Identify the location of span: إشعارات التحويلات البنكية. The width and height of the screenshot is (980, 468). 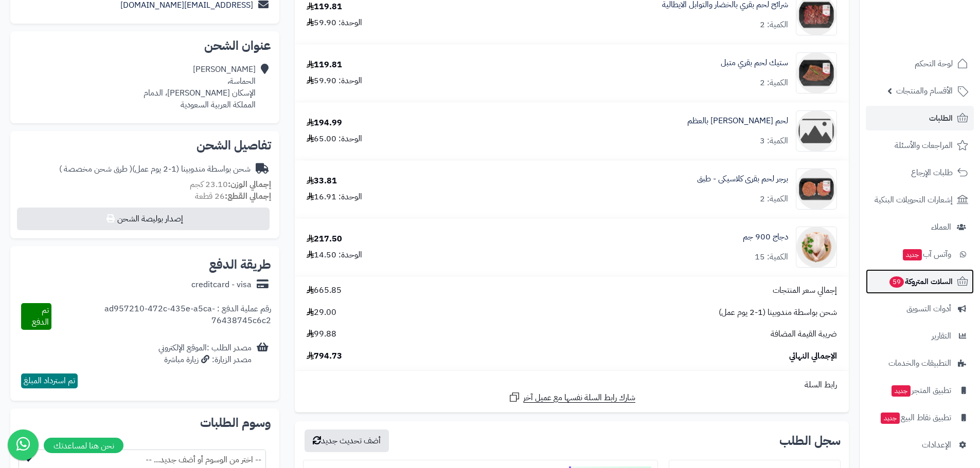
(914, 200).